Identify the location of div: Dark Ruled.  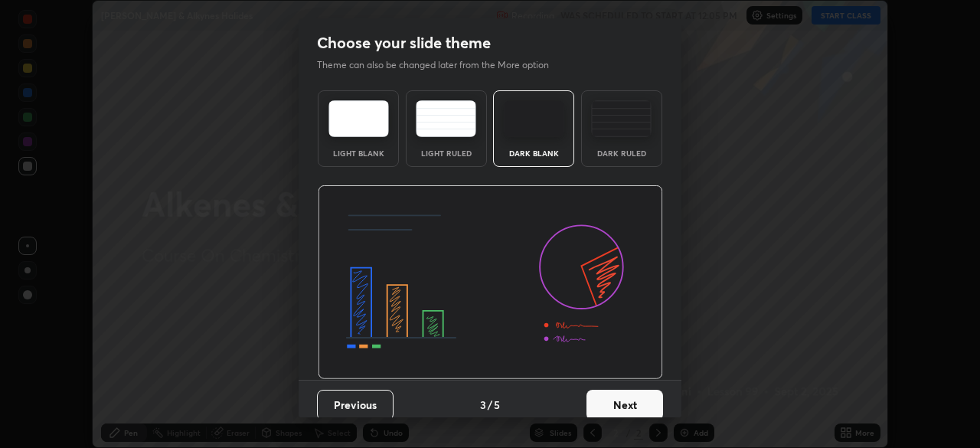
(622, 154).